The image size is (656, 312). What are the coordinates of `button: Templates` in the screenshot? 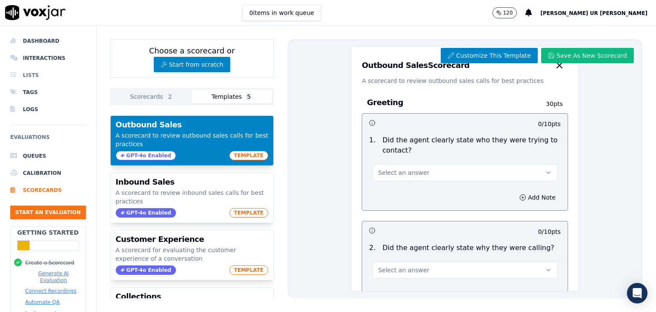 It's located at (232, 97).